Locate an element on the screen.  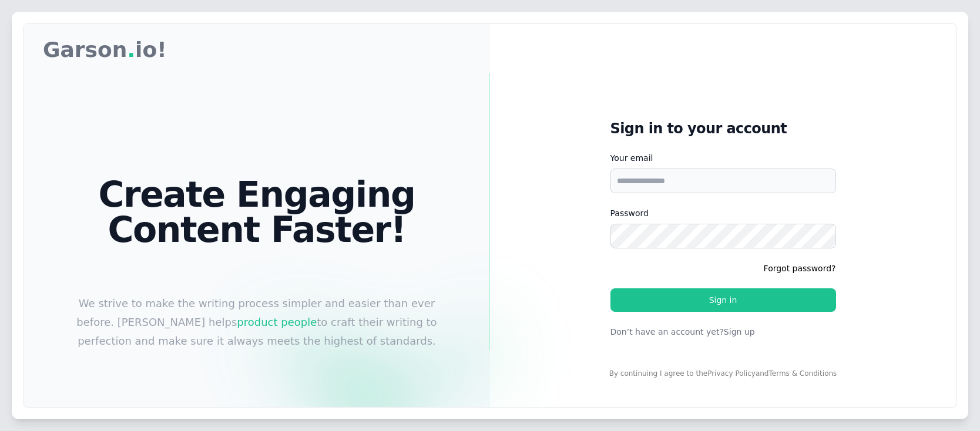
a: Privacy Policy is located at coordinates (731, 373).